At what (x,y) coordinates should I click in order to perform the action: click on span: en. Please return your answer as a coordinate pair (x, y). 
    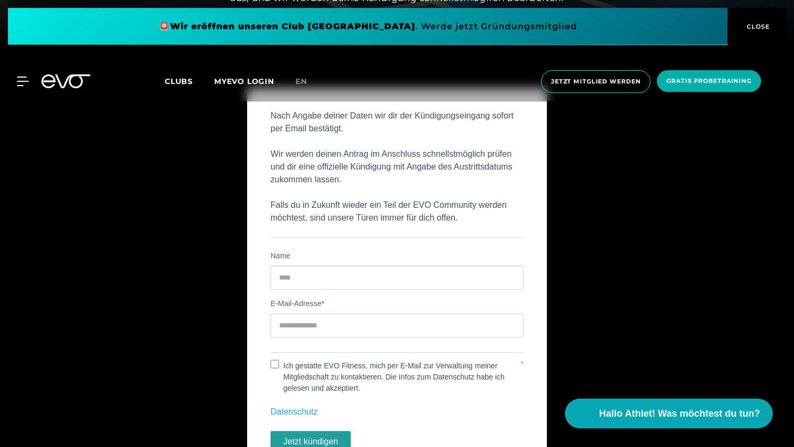
    Looking at the image, I should click on (301, 81).